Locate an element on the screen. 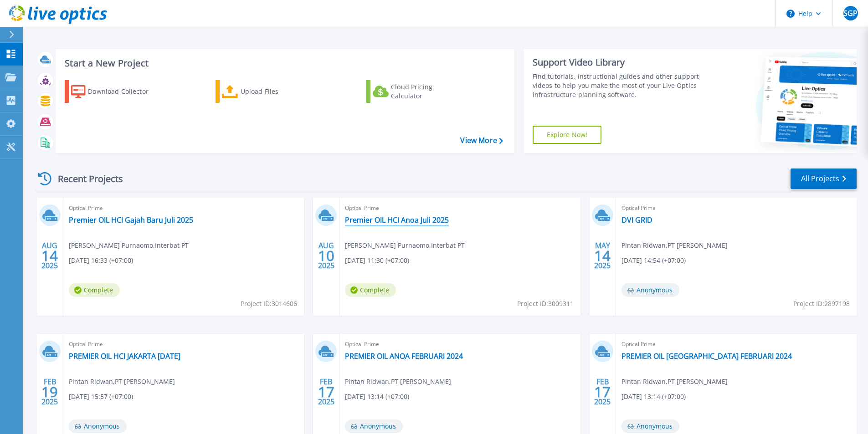  a: Upload Files is located at coordinates (266, 91).